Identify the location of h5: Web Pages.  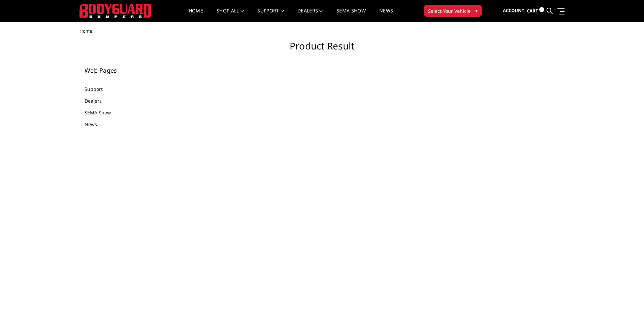
(126, 71).